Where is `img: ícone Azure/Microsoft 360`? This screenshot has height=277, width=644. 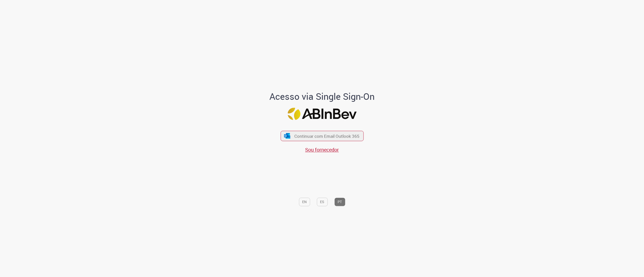
img: ícone Azure/Microsoft 360 is located at coordinates (288, 136).